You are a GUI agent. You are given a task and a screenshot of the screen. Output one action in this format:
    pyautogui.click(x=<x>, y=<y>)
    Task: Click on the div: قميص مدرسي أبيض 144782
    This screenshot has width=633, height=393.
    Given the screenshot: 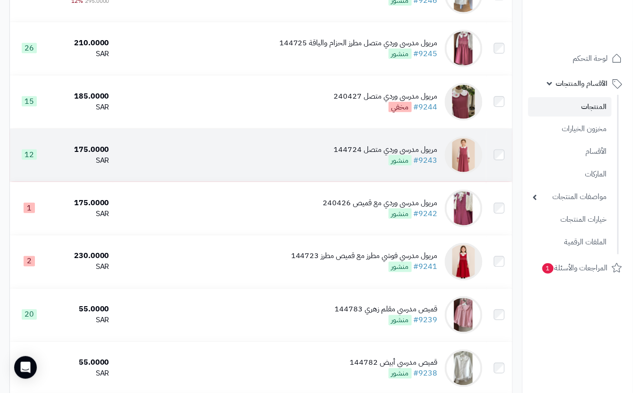 What is the action you would take?
    pyautogui.click(x=394, y=363)
    